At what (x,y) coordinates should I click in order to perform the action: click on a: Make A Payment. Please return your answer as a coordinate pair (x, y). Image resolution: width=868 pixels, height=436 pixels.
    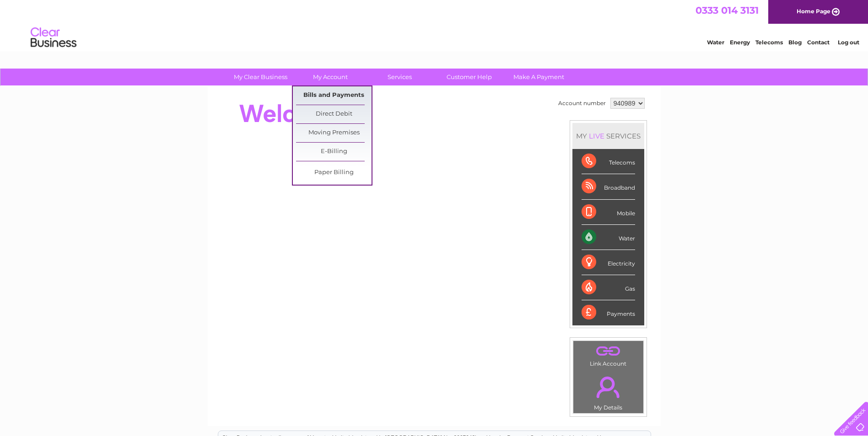
    Looking at the image, I should click on (538, 77).